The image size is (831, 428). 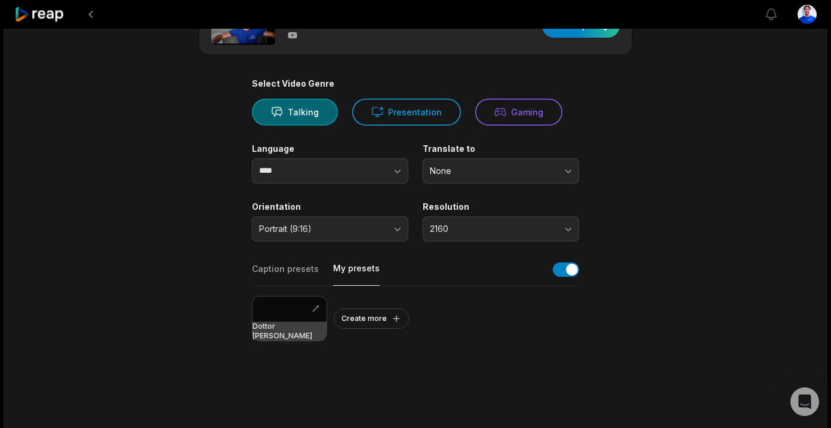 What do you see at coordinates (501, 229) in the screenshot?
I see `button: 2160` at bounding box center [501, 229].